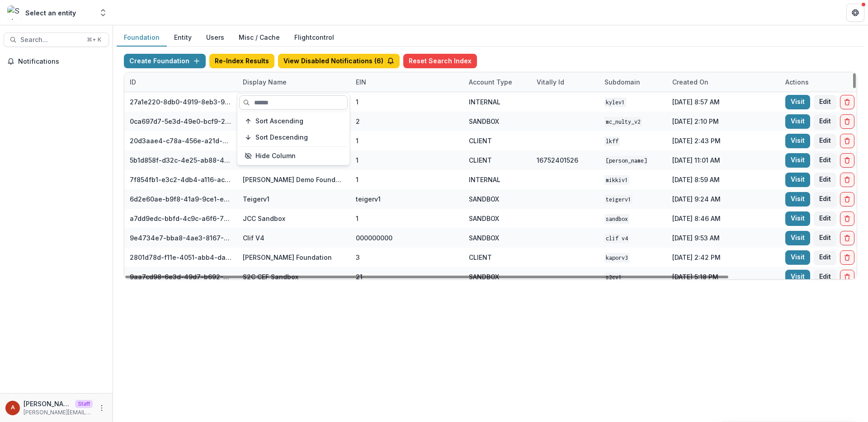 This screenshot has height=422, width=868. Describe the element at coordinates (181, 218) in the screenshot. I see `div: a7dd9edc-bbfd-4c9c-a6f6-76d0743bf1cd` at that location.